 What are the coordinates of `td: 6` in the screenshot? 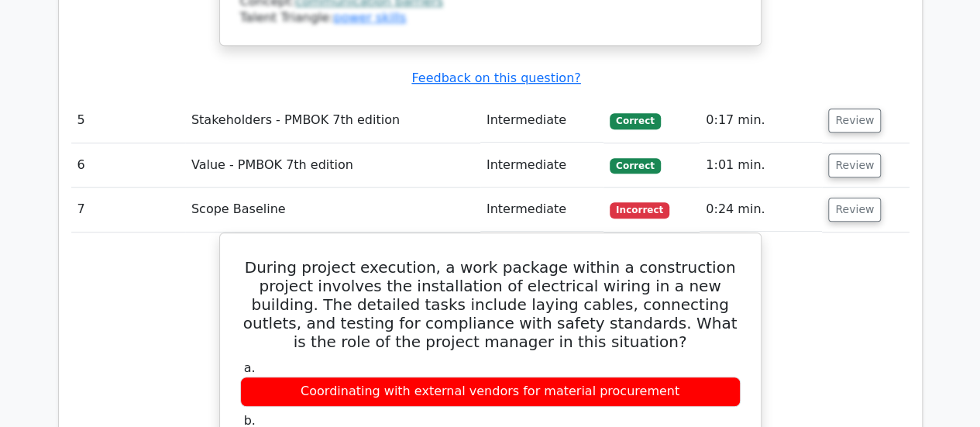 It's located at (128, 165).